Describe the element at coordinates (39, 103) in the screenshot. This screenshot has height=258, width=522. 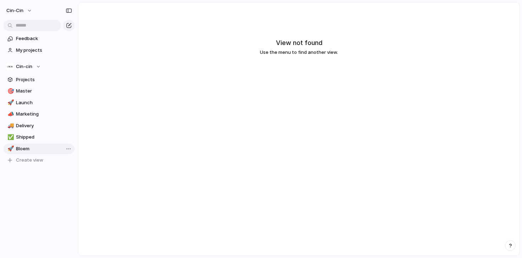
I see `div: 🚀Launch` at that location.